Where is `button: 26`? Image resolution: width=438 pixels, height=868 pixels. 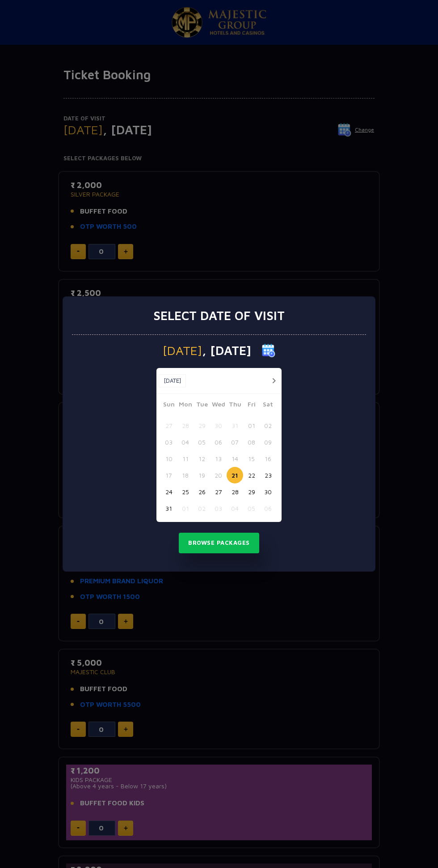
button: 26 is located at coordinates (202, 491).